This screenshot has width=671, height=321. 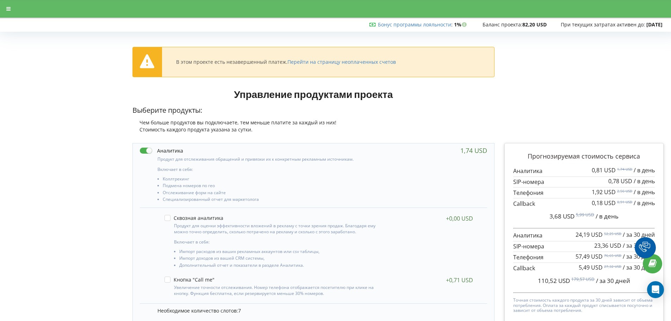 I want to click on li: Подмена номеров по гео, so click(x=272, y=186).